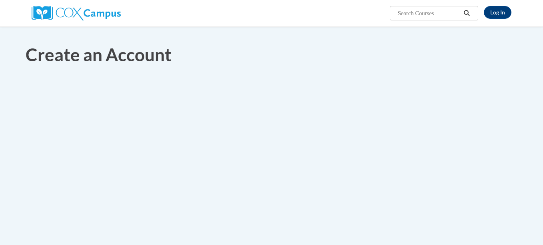 Image resolution: width=543 pixels, height=245 pixels. Describe the element at coordinates (429, 13) in the screenshot. I see `input: Search Courses` at that location.